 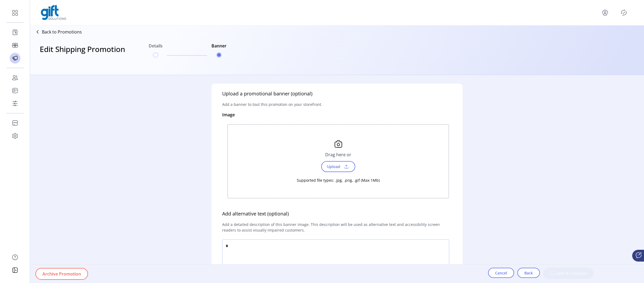 What do you see at coordinates (62, 274) in the screenshot?
I see `span: Archive Promotion` at bounding box center [62, 274].